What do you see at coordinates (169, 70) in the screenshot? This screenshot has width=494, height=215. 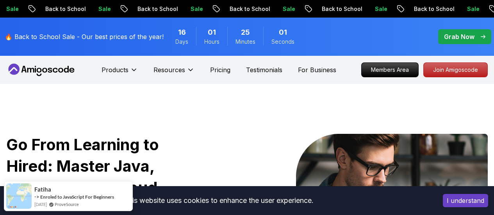 I see `p: Resources` at bounding box center [169, 70].